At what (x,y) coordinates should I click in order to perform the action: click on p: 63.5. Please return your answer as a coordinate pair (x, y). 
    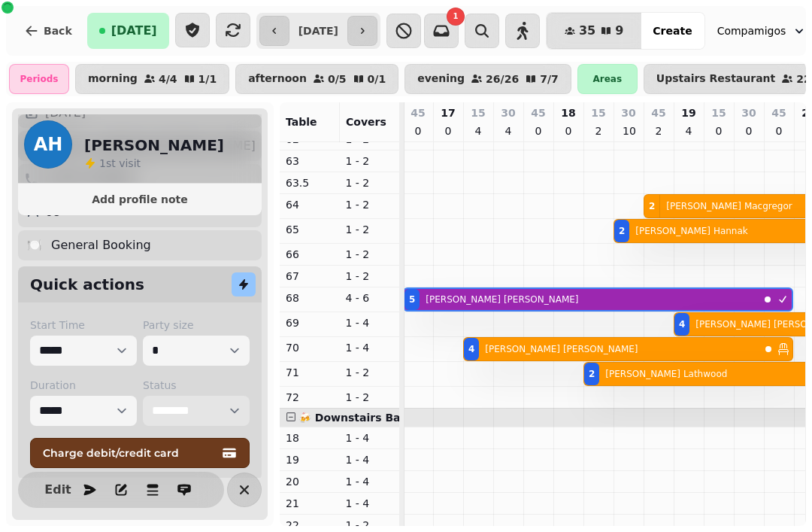
    Looking at the image, I should click on (310, 183).